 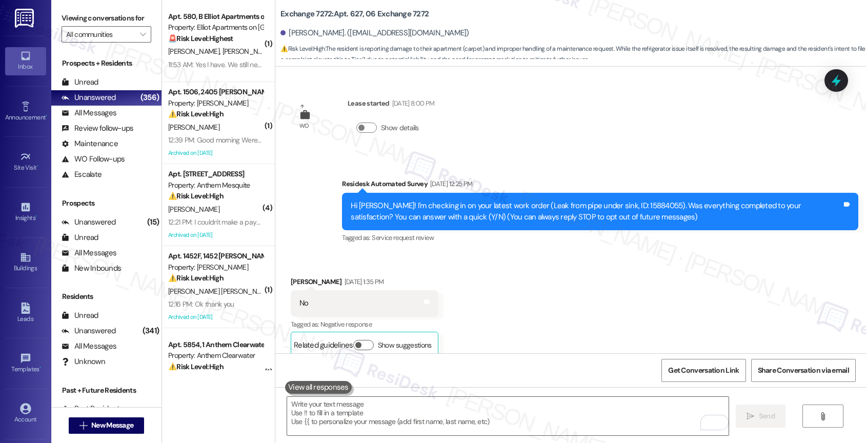 What do you see at coordinates (82, 174) in the screenshot?
I see `div: Escalate` at bounding box center [82, 174].